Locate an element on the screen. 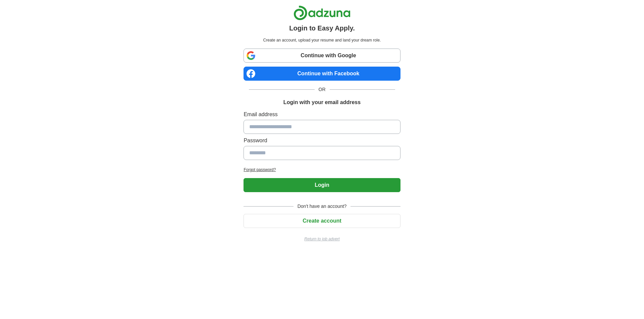  a: Create account is located at coordinates (321, 220).